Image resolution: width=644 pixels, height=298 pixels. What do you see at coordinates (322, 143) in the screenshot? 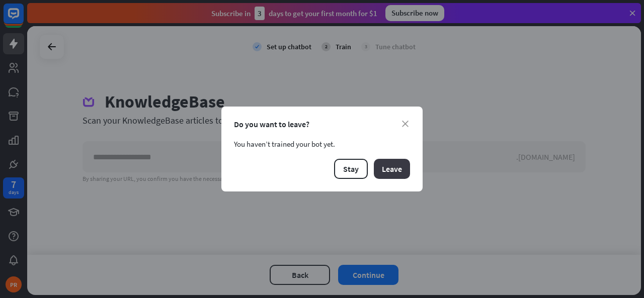
I see `div: You haven’t trained your bot yet.` at bounding box center [322, 143].